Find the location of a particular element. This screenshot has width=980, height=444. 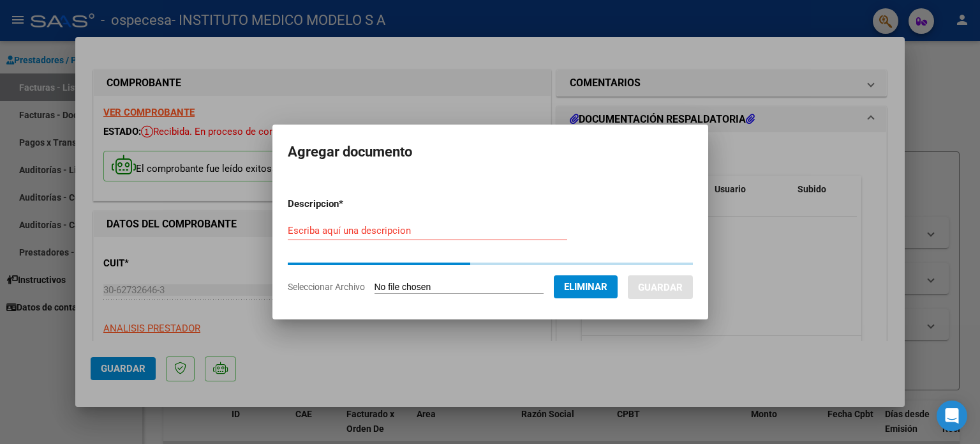

h2: Agregar documento is located at coordinates (490, 152).